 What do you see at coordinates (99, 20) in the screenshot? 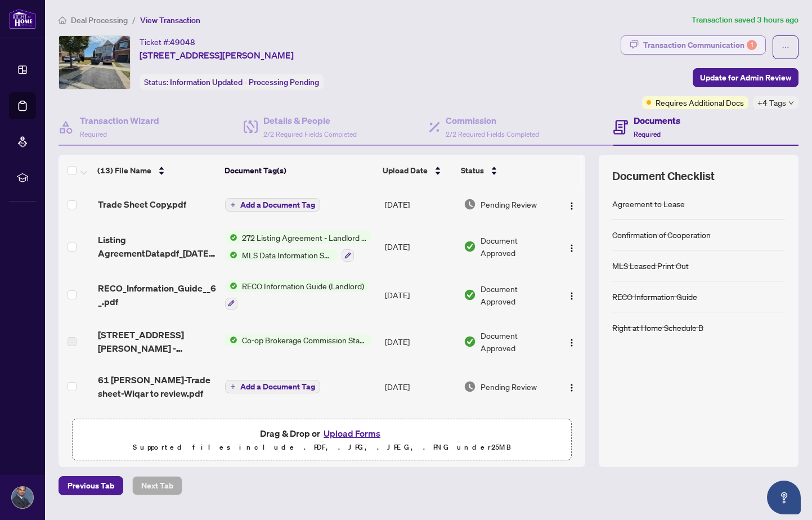
I see `span: Deal Processing` at bounding box center [99, 20].